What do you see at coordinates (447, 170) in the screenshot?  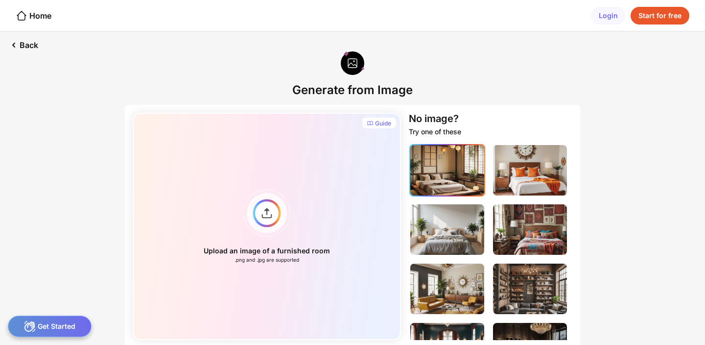 I see `img: bedroomImage1.jpg` at bounding box center [447, 170].